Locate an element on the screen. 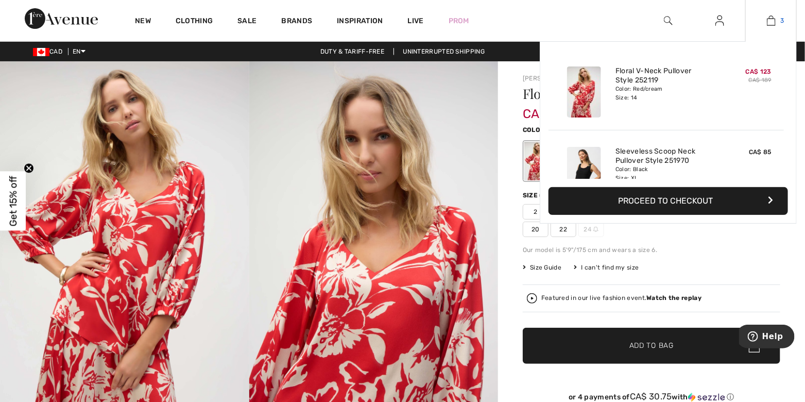 Image resolution: width=805 pixels, height=402 pixels. span: 24 is located at coordinates (591, 229).